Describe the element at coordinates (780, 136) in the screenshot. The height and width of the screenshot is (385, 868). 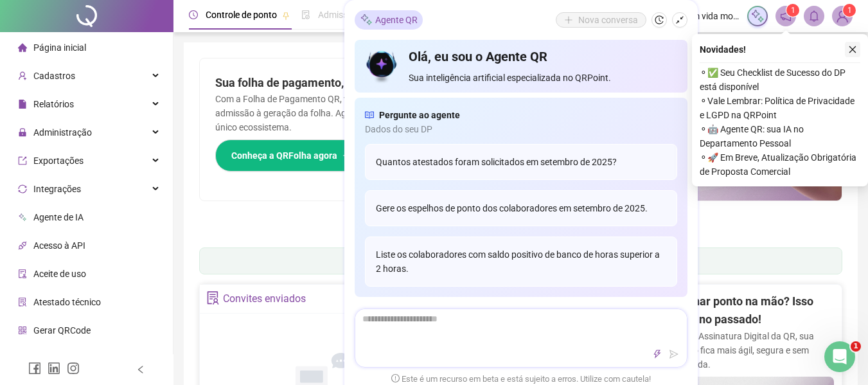
I see `span: ⚬ 🤖 Agente QR: sua IA no Departamento Pessoal` at that location.